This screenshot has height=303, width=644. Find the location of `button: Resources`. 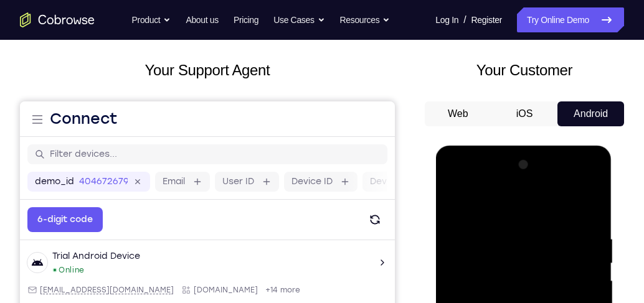

button: Resources is located at coordinates (365, 20).